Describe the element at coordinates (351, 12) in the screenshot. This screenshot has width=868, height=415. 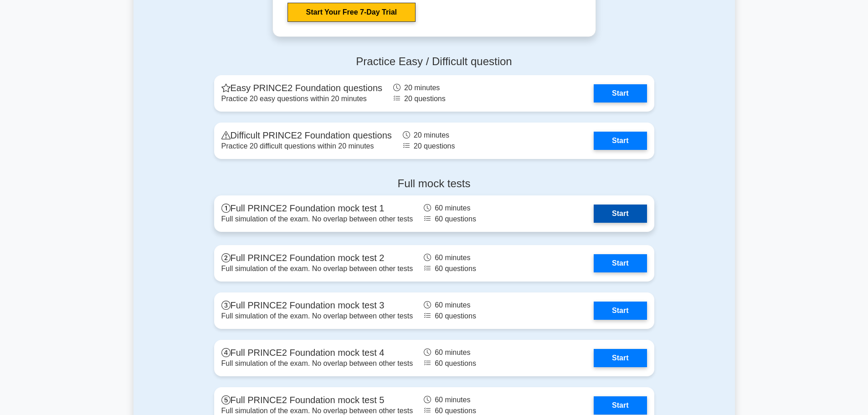
I see `a: Start Your Free 7-Day Trial` at that location.